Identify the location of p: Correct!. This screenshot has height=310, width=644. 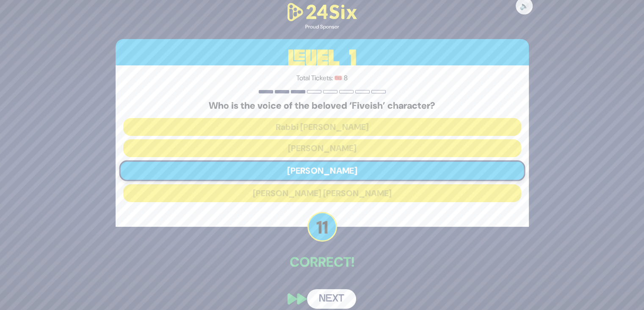
(322, 262).